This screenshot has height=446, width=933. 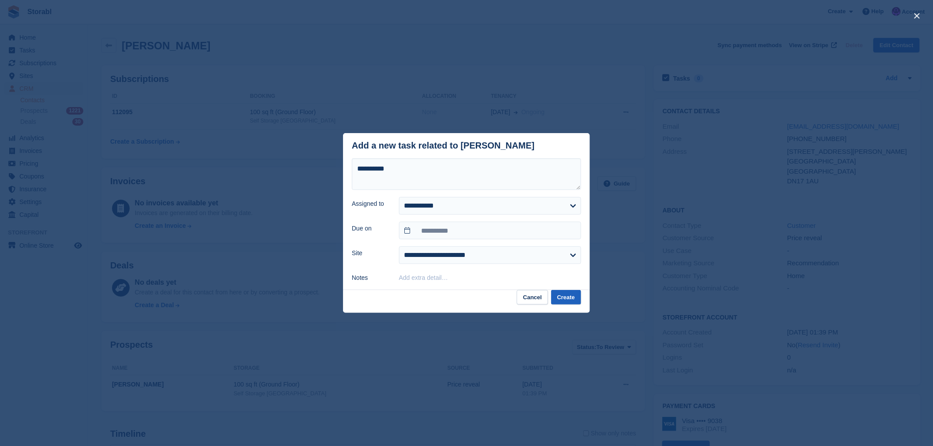 I want to click on button: Add extra detail…, so click(x=423, y=278).